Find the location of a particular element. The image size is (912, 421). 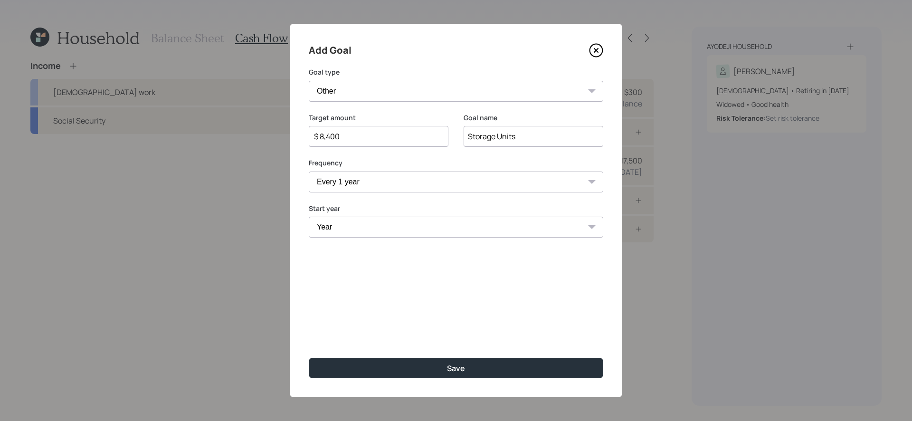

label: Start year is located at coordinates (456, 209).